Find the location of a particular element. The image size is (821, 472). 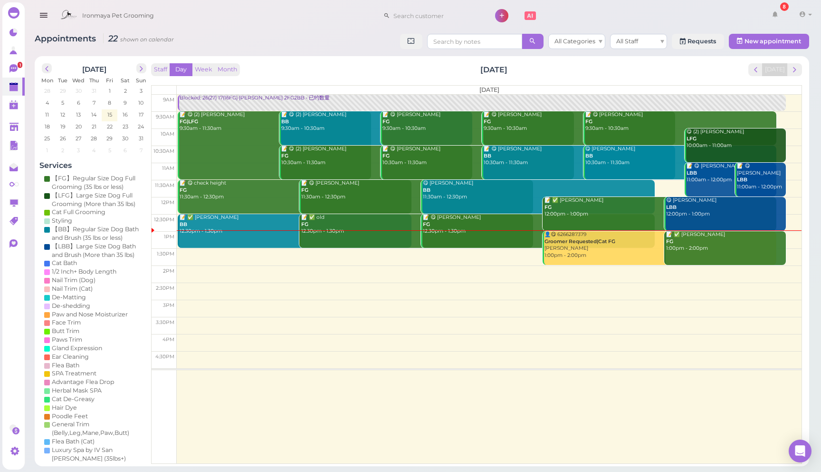

input: Search customer is located at coordinates (436, 16).